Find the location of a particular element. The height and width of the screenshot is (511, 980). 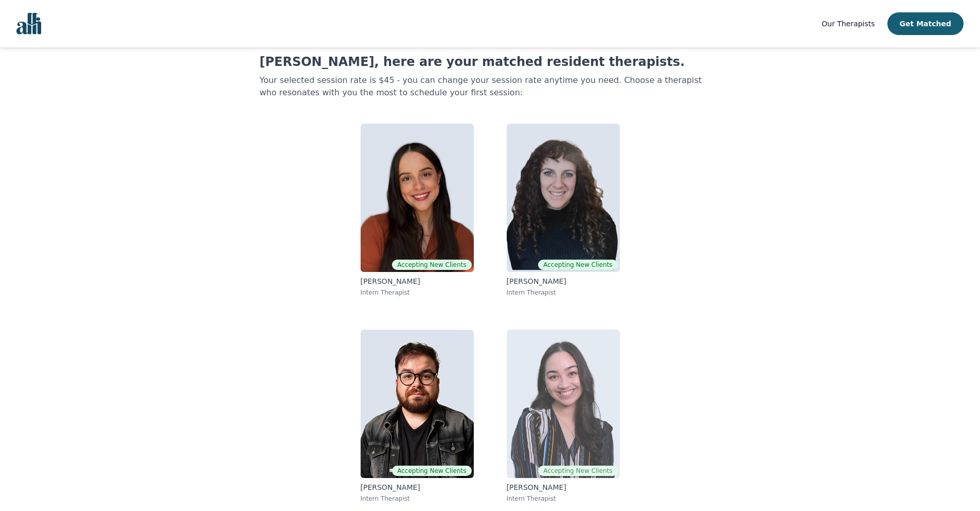

img: alli logo is located at coordinates (29, 24).